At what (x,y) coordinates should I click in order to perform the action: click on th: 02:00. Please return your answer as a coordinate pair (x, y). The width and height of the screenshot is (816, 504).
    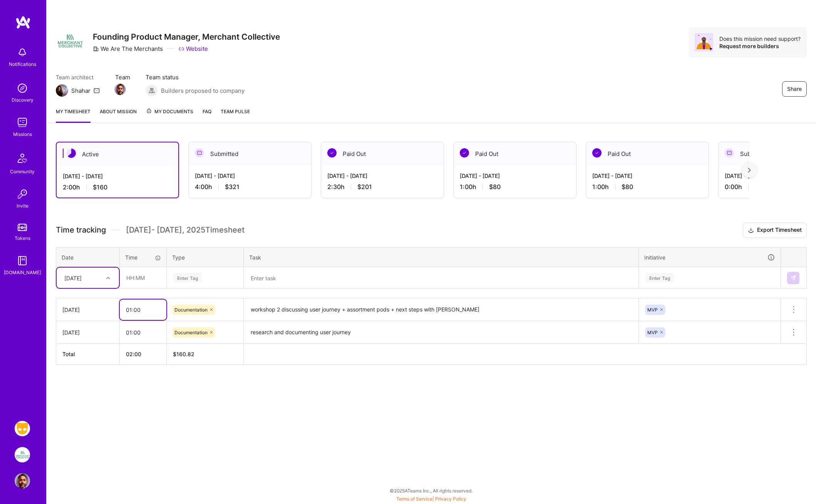
    Looking at the image, I should click on (143, 354).